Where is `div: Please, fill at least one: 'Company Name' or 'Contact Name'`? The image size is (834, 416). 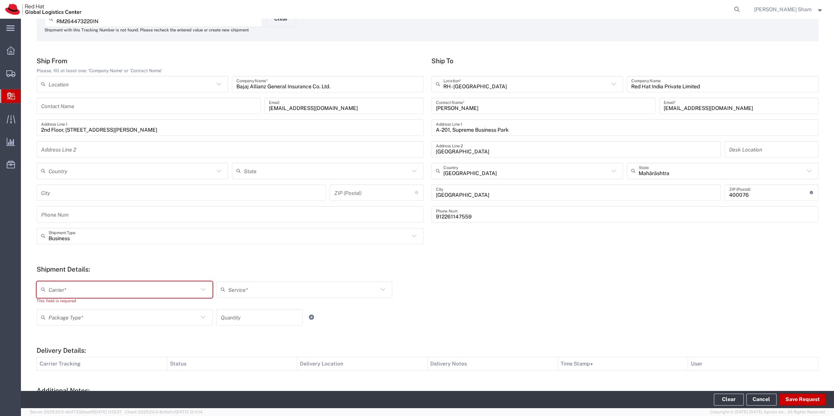 div: Please, fill at least one: 'Company Name' or 'Contact Name' is located at coordinates (230, 71).